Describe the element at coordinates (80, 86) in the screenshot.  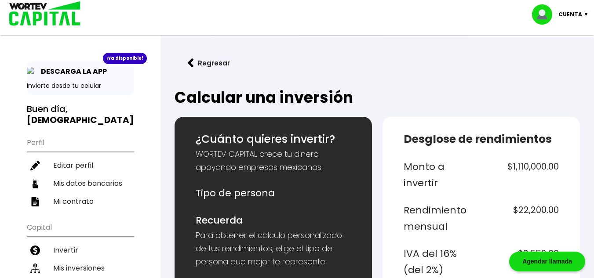
I see `p: Invierte desde tu celular` at that location.